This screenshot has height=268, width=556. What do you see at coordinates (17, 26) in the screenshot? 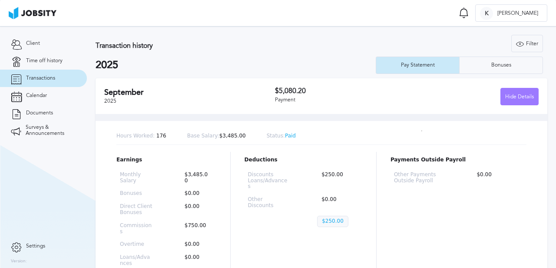
I see `img: website_grey.svg` at bounding box center [17, 26].